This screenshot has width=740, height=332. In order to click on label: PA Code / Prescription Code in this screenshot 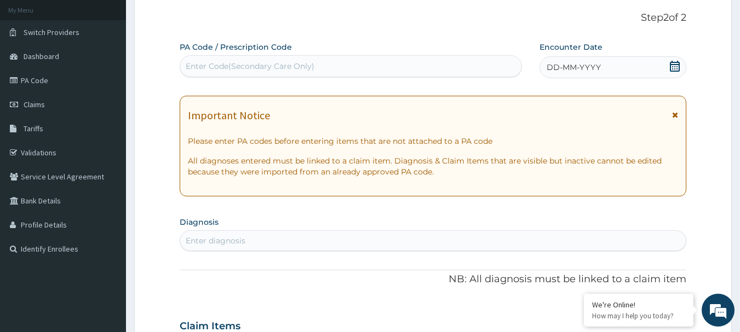, I will do `click(236, 47)`.